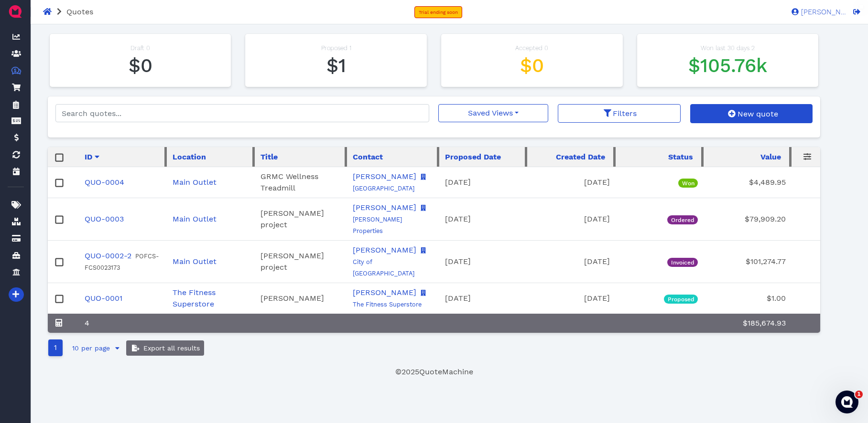 This screenshot has height=423, width=868. I want to click on button: Filters, so click(619, 113).